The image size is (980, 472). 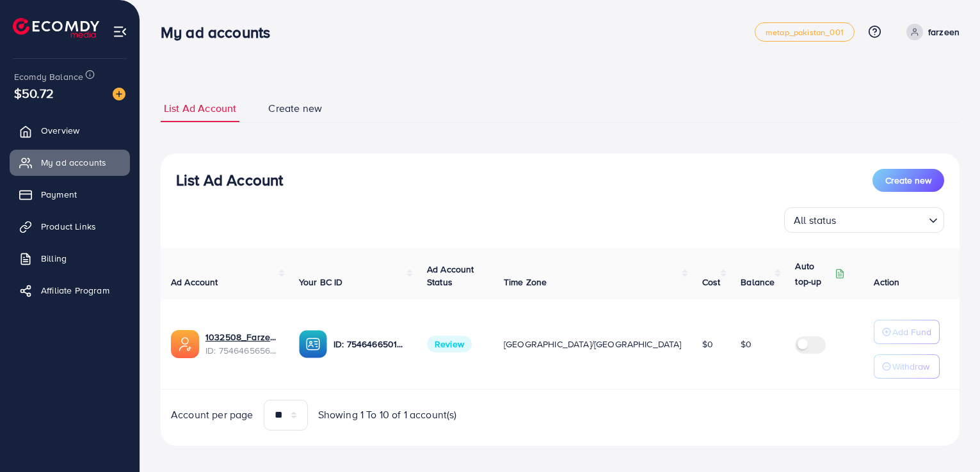 What do you see at coordinates (70, 130) in the screenshot?
I see `a: Overview` at bounding box center [70, 130].